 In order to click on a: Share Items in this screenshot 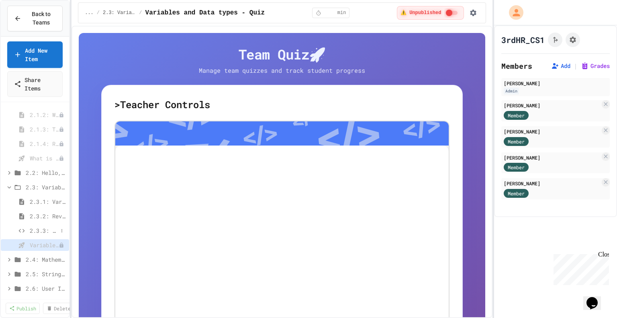, I will do `click(35, 84)`.